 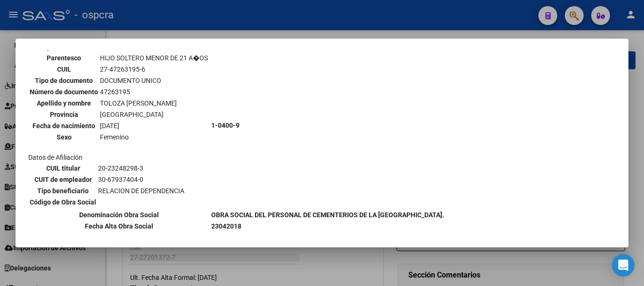 What do you see at coordinates (64, 69) in the screenshot?
I see `th: CUIL` at bounding box center [64, 69].